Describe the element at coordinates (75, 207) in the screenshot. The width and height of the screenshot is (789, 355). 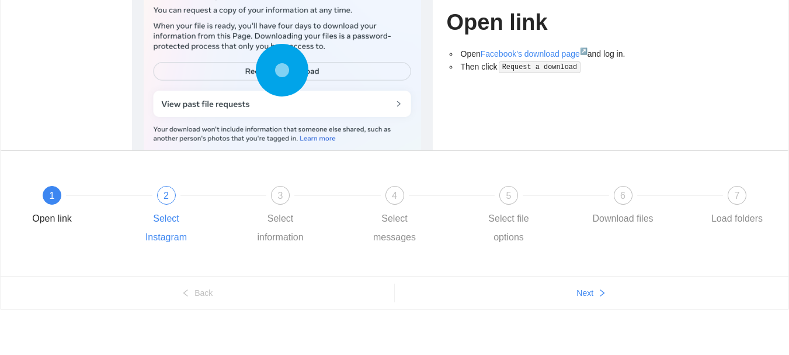
I see `div: 1Open link` at that location.